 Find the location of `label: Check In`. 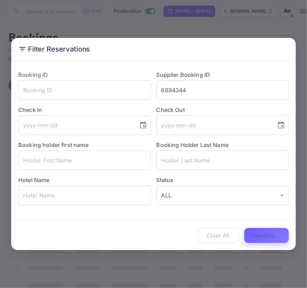

label: Check In is located at coordinates (84, 110).